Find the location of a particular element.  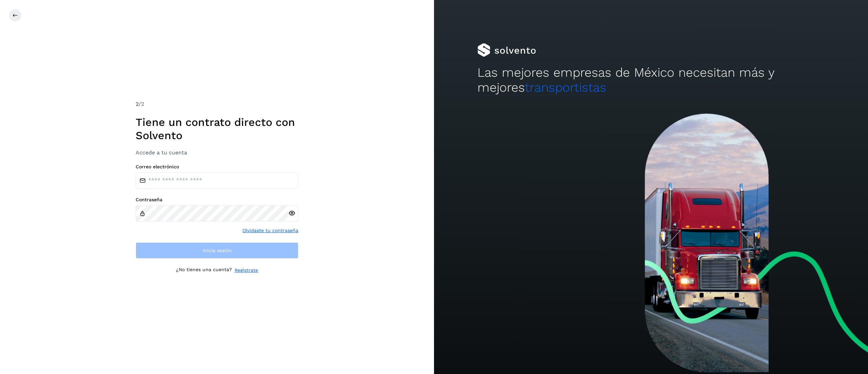

a: Olvidaste tu contraseña is located at coordinates (270, 230).